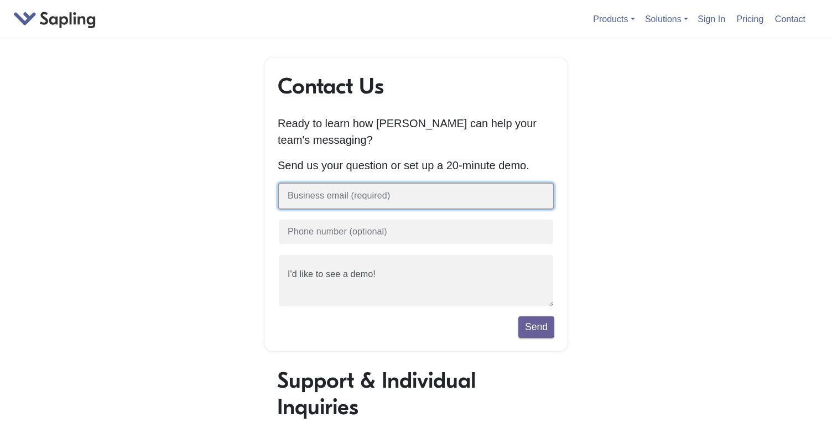 The width and height of the screenshot is (832, 438). What do you see at coordinates (416, 232) in the screenshot?
I see `input: Phone number (optional)` at bounding box center [416, 232].